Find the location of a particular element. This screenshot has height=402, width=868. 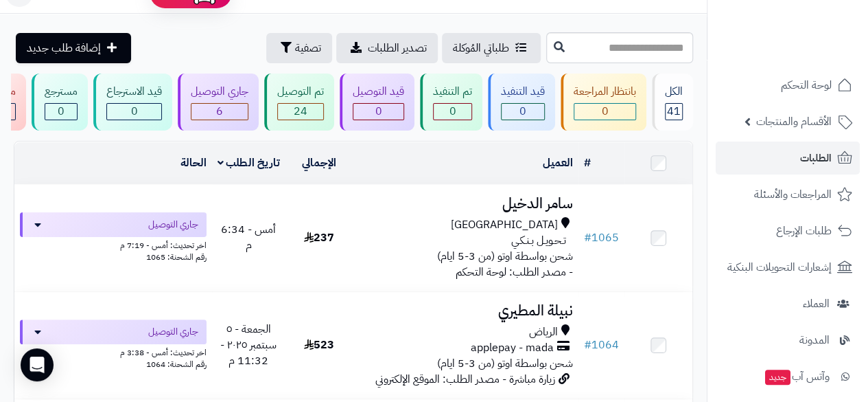

a: قيد الاسترجاع 0 is located at coordinates (132, 102).